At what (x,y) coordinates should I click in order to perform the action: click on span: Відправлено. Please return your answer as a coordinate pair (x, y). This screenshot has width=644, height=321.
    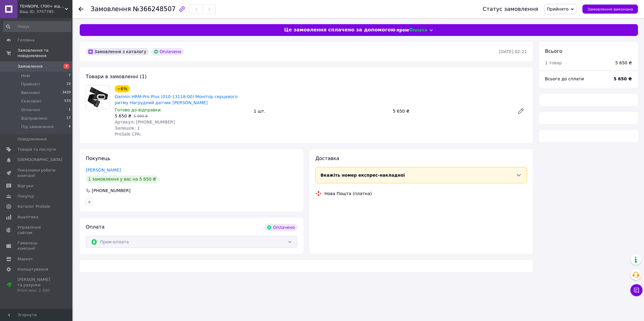
    Looking at the image, I should click on (34, 118).